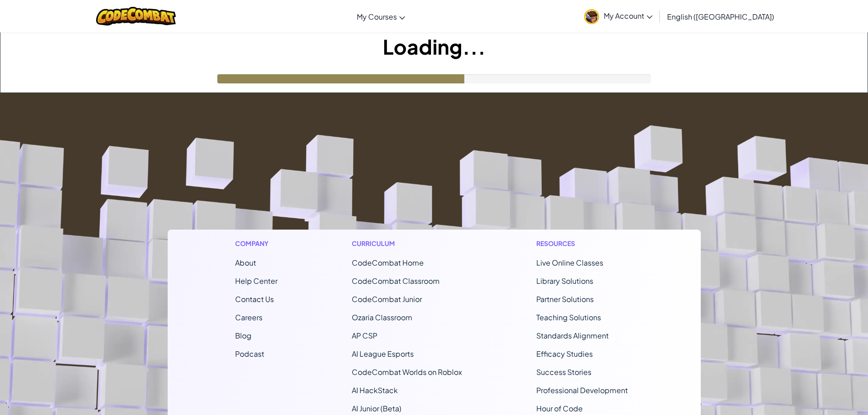 The image size is (868, 415). What do you see at coordinates (136, 16) in the screenshot?
I see `img: CodeCombat logo` at bounding box center [136, 16].